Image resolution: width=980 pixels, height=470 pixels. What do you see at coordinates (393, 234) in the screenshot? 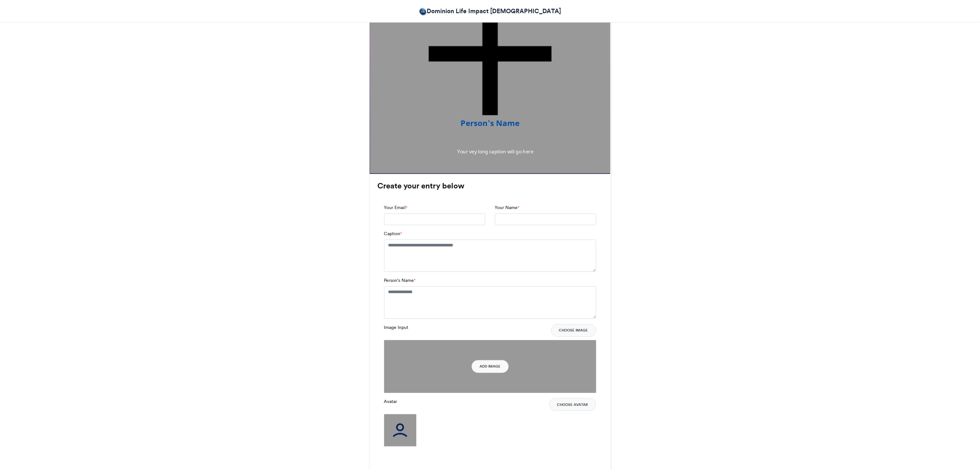
I see `label: Caption` at bounding box center [393, 234].